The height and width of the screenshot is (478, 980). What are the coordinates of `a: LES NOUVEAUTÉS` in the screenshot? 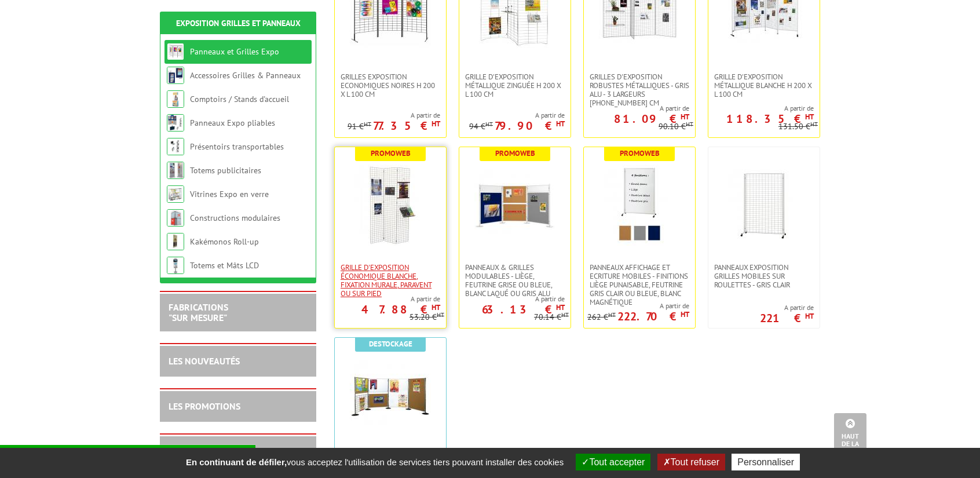 It's located at (204, 361).